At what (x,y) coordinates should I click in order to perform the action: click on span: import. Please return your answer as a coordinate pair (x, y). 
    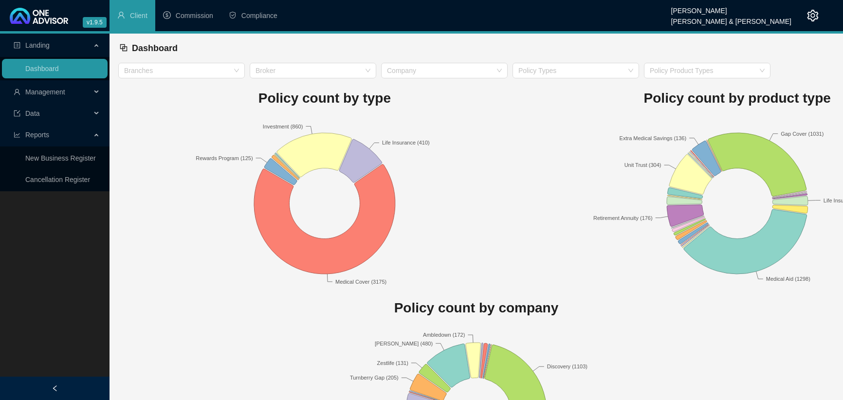
    Looking at the image, I should click on (17, 113).